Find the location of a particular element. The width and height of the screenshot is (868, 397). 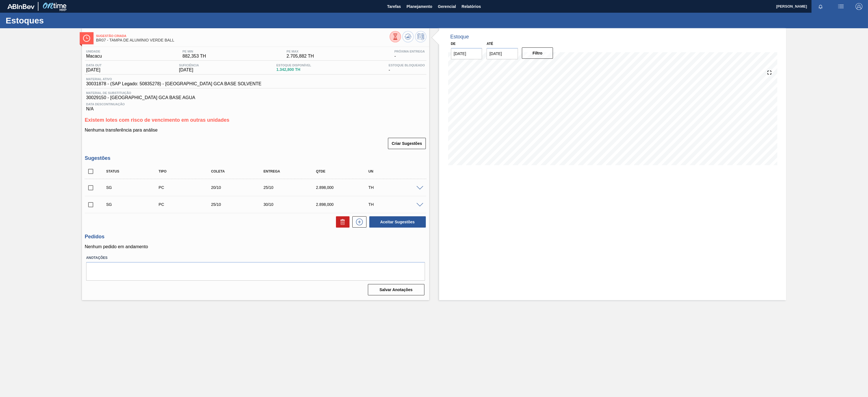

div: Status is located at coordinates (135, 172).